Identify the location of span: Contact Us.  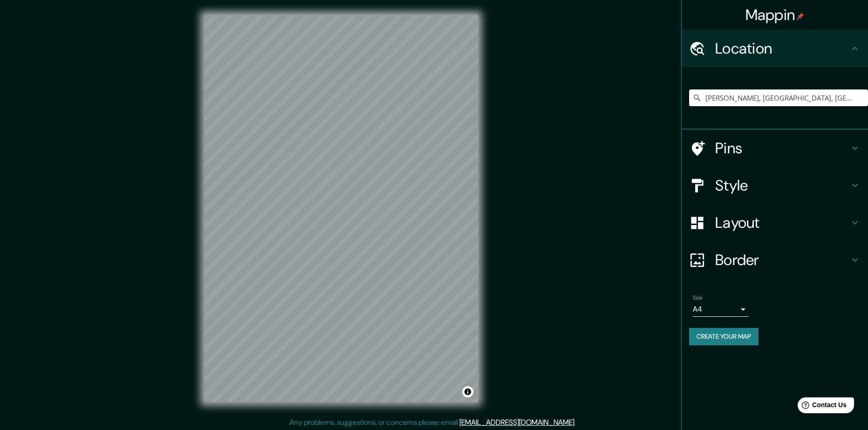
(44, 11).